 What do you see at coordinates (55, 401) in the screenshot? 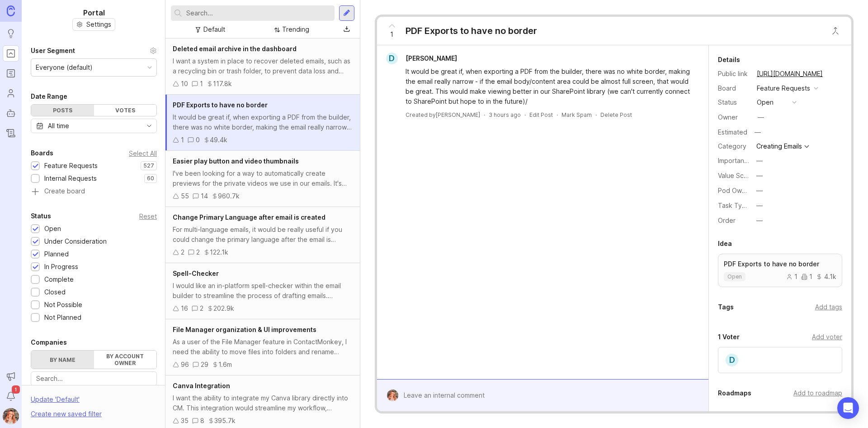
I see `div: Update ' Default '` at bounding box center [55, 401].